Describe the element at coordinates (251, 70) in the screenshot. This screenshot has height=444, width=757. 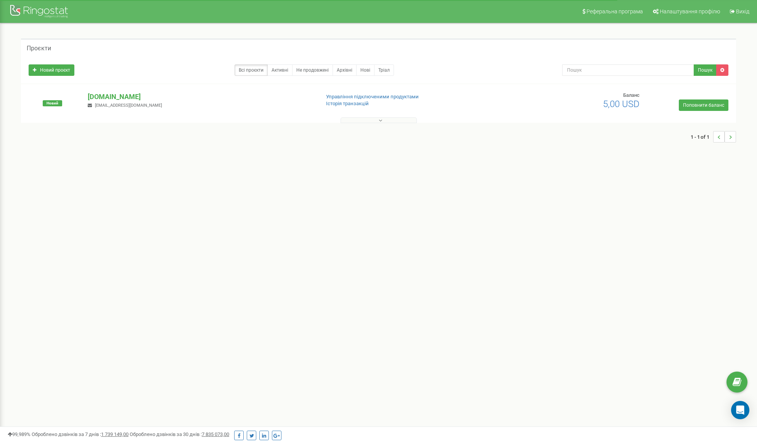
I see `a: Всі проєкти` at that location.